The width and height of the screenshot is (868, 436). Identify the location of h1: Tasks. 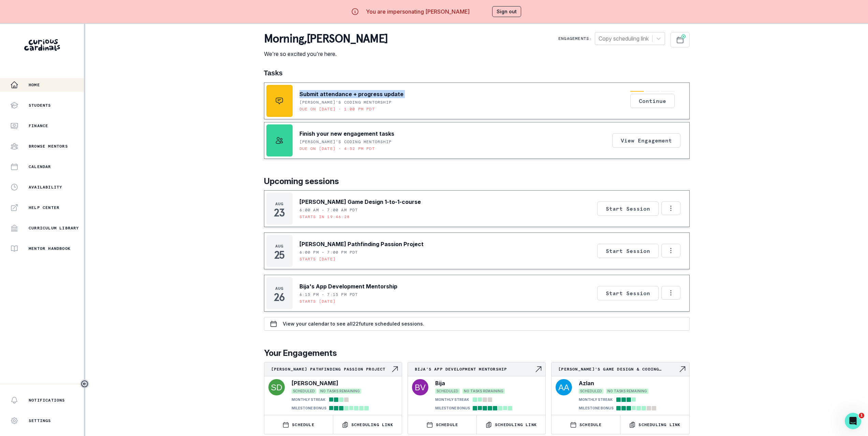
(477, 73).